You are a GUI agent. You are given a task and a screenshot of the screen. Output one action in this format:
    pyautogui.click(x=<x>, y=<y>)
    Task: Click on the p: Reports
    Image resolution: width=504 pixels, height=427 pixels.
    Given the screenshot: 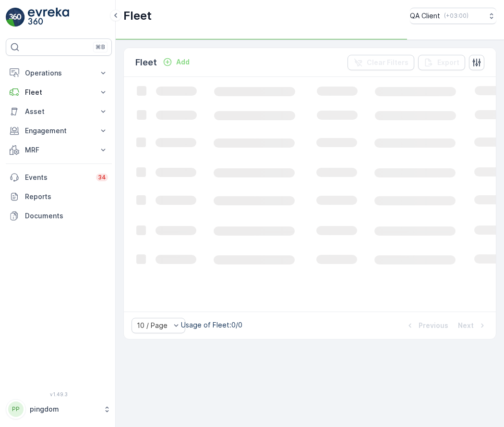 What is the action you would take?
    pyautogui.click(x=66, y=197)
    